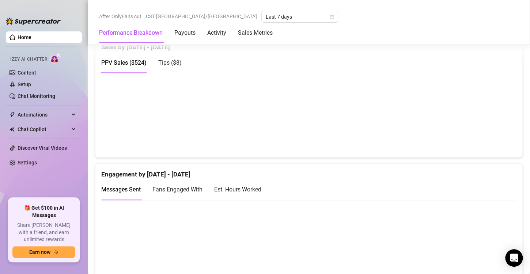  What do you see at coordinates (255, 33) in the screenshot?
I see `div: Sales Metrics` at bounding box center [255, 33].